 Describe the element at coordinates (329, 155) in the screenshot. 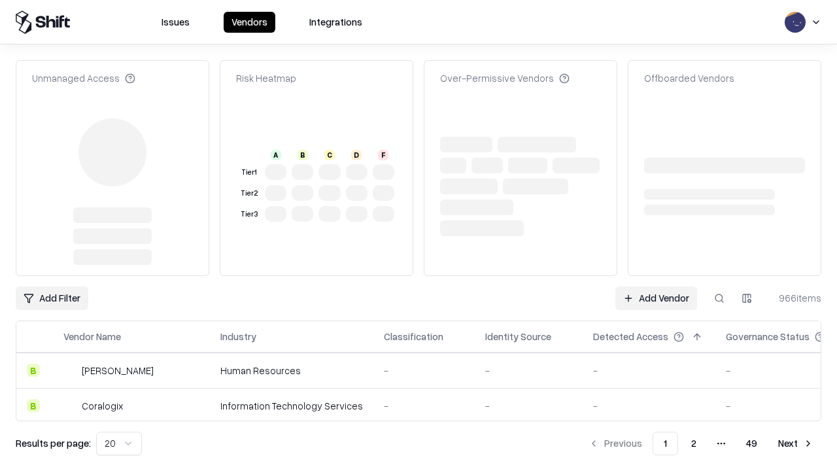

I see `div: C` at that location.